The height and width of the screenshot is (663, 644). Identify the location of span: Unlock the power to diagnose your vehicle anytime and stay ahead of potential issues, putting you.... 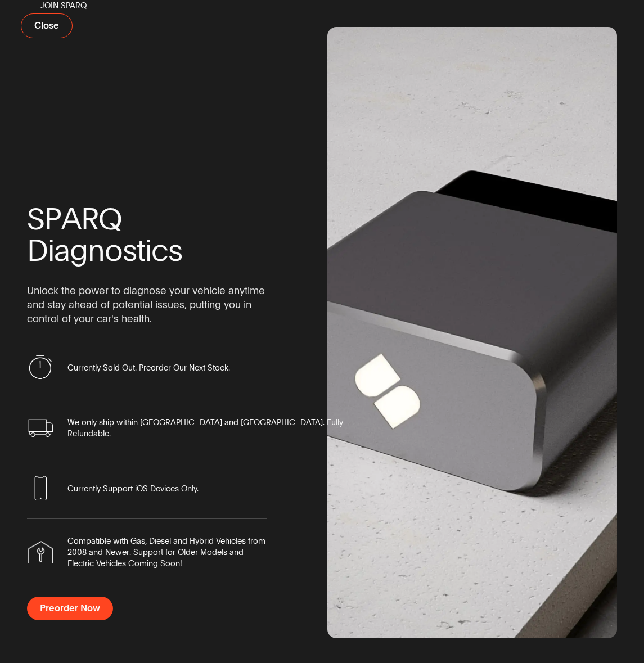
(147, 305).